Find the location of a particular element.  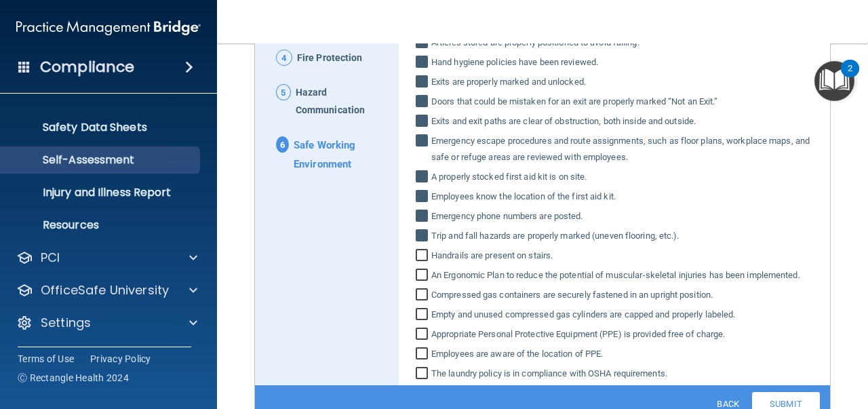

a: OfficeSafe University is located at coordinates (107, 291).